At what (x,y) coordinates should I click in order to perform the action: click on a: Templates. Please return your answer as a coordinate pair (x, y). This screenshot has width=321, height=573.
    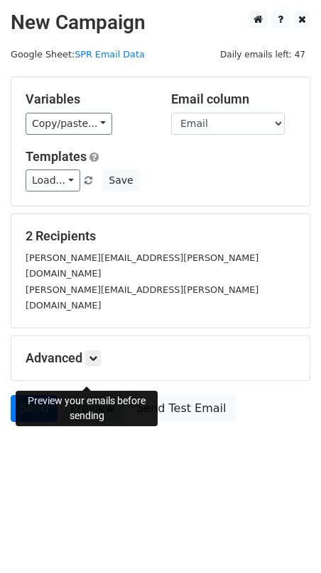
    Looking at the image, I should click on (56, 156).